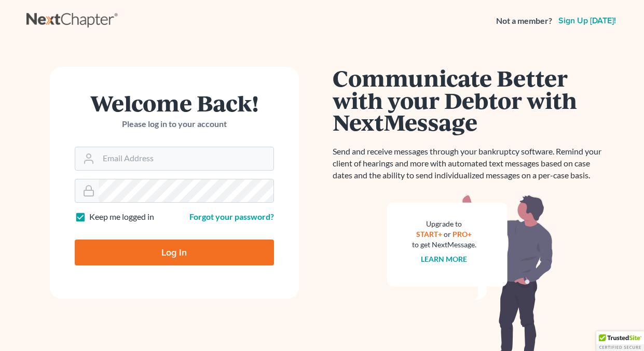 This screenshot has width=644, height=351. I want to click on a: PRO+, so click(462, 234).